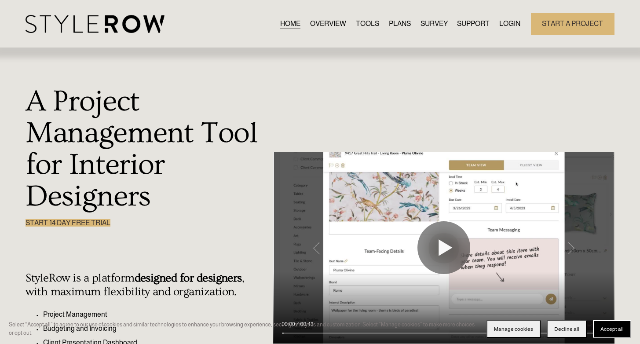  What do you see at coordinates (566, 329) in the screenshot?
I see `button: Decline all` at bounding box center [566, 329].